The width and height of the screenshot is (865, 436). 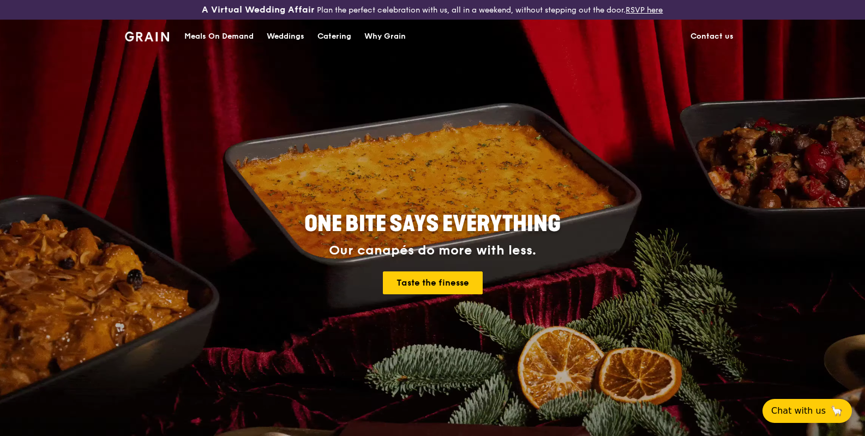 What do you see at coordinates (285, 37) in the screenshot?
I see `a: Weddings` at bounding box center [285, 37].